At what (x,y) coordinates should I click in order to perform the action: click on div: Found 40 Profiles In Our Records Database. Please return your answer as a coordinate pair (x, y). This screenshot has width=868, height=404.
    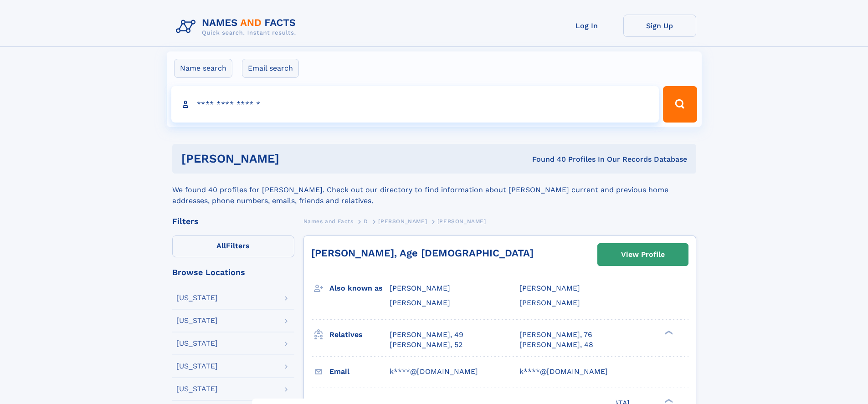
    Looking at the image, I should click on (546, 159).